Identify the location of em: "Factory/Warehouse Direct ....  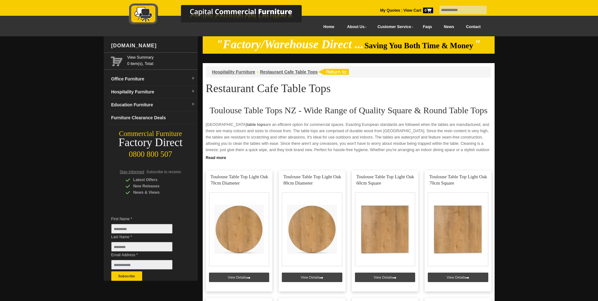
(290, 44).